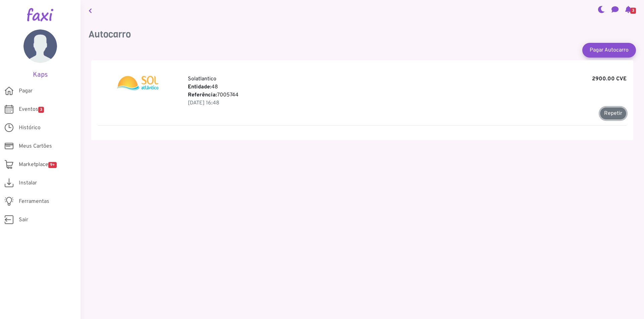  Describe the element at coordinates (31, 110) in the screenshot. I see `span: Eventos` at that location.